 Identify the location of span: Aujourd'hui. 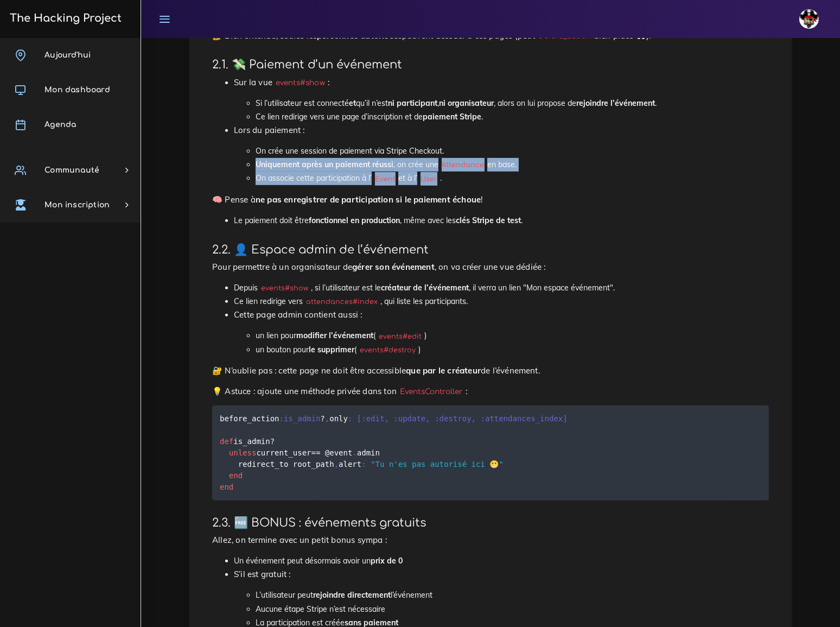
(67, 55).